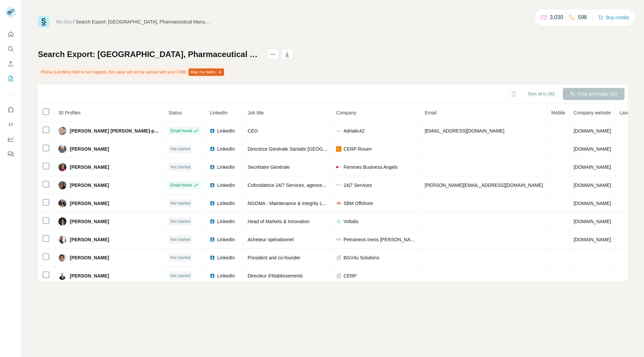  Describe the element at coordinates (557, 17) in the screenshot. I see `p: 3,030` at that location.